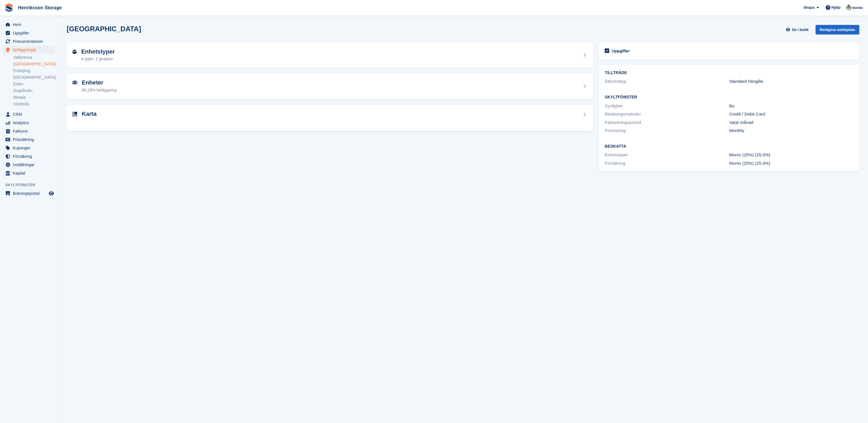 Image resolution: width=868 pixels, height=423 pixels. I want to click on span: CRM, so click(30, 114).